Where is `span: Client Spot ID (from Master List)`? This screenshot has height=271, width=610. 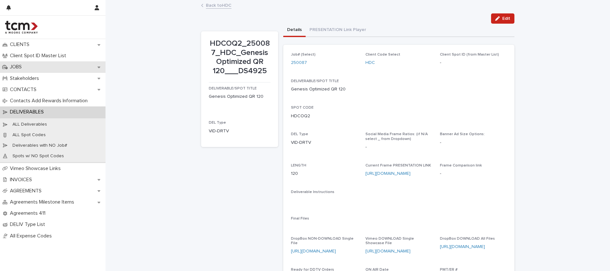 span: Client Spot ID (from Master List) is located at coordinates (469, 55).